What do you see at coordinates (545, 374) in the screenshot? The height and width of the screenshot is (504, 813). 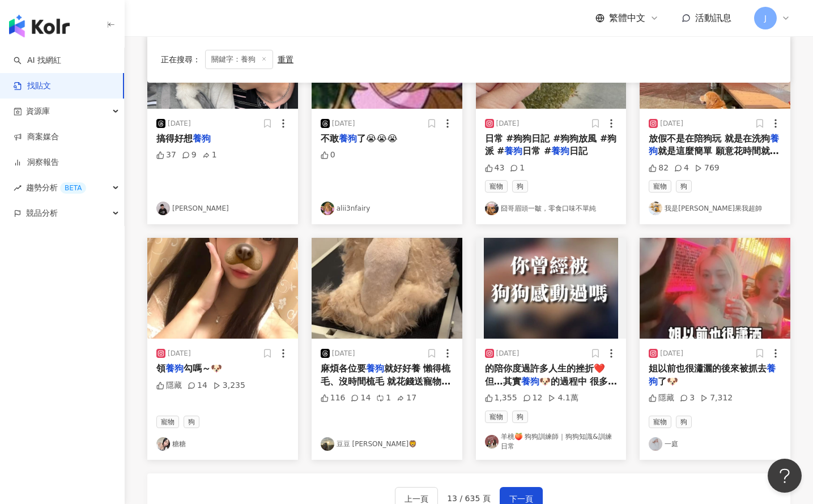 I see `span: 的陪你度過許多人生的挫折❤️ 但…其實` at bounding box center [545, 374].